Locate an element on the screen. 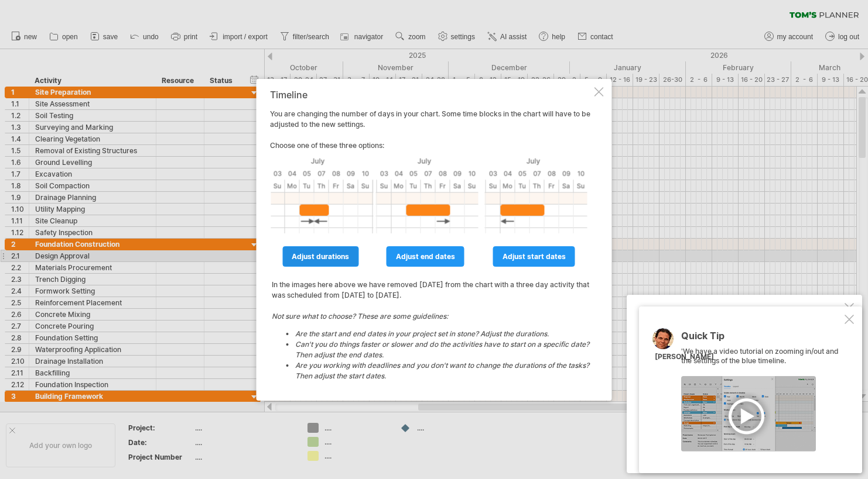 The height and width of the screenshot is (479, 868). span: adjust end dates is located at coordinates (425, 256).